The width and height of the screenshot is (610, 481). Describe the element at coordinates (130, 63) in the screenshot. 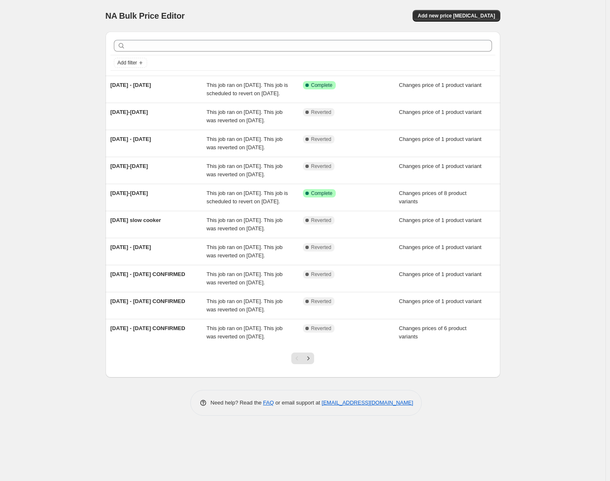

I see `button: Add filter` at that location.